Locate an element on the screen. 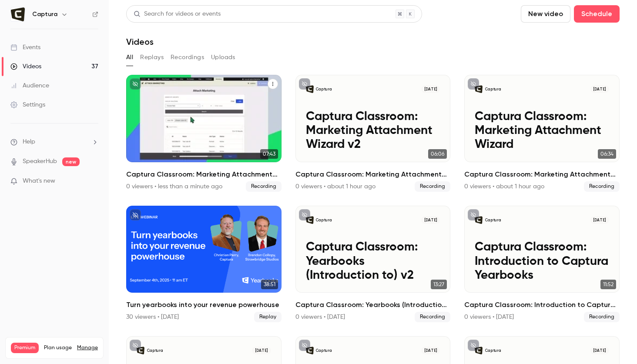  h2: Captura Classroom: Marketing Attachment Wizard v3 is located at coordinates (203, 174).